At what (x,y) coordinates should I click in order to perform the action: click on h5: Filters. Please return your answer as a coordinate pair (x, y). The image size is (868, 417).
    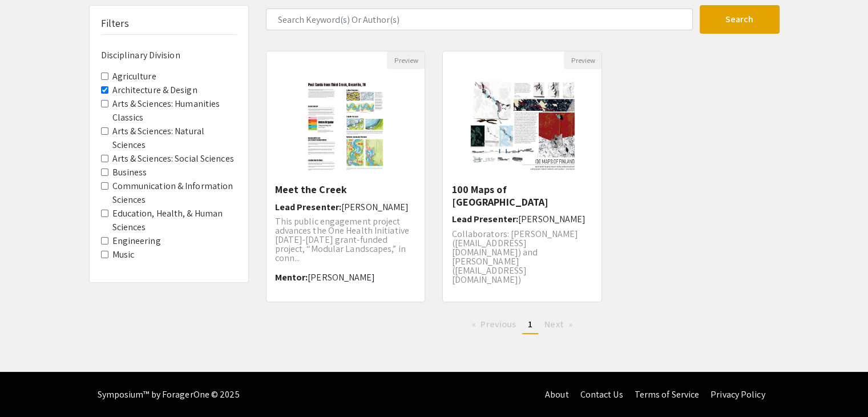
    Looking at the image, I should click on (116, 24).